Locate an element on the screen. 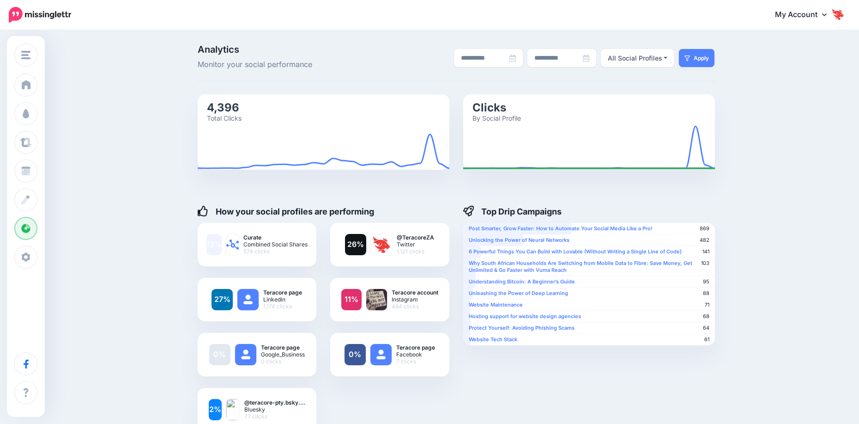  b: Curate is located at coordinates (275, 237).